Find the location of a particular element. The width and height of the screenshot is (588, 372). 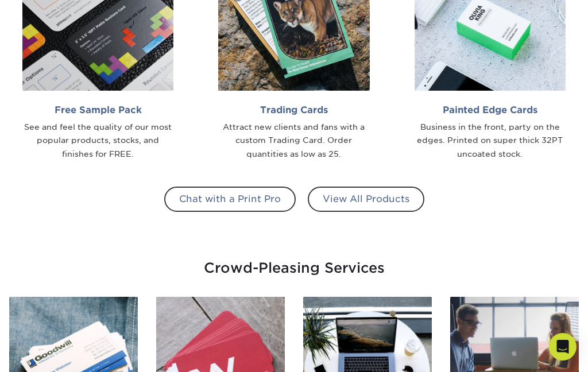

a: Chat with a Print Pro is located at coordinates (230, 199).